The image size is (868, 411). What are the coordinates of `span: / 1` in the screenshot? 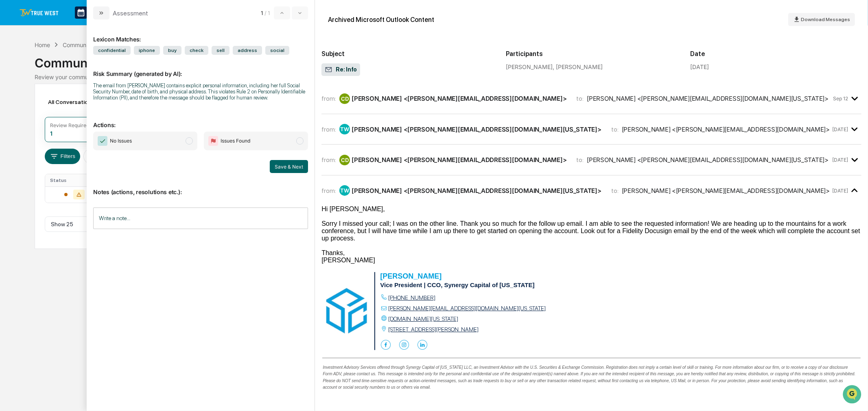 It's located at (268, 13).